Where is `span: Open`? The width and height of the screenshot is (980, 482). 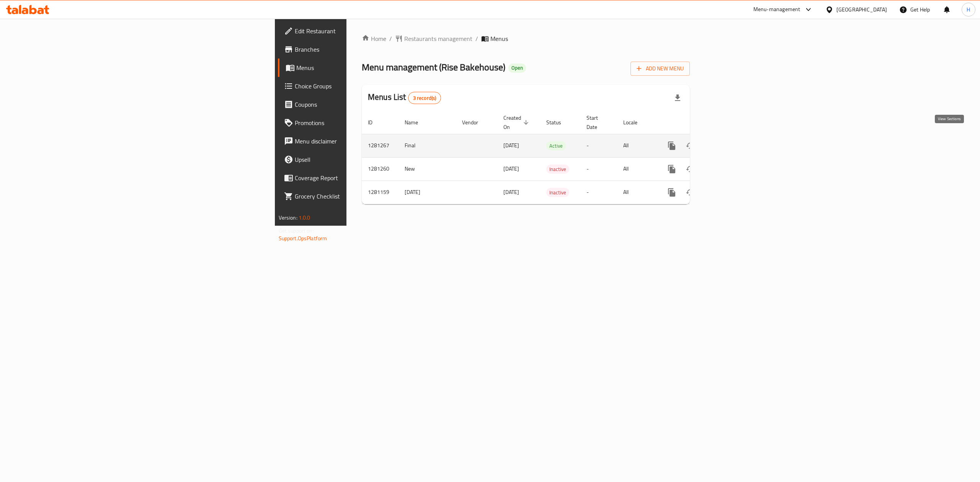
span: Open is located at coordinates (517, 68).